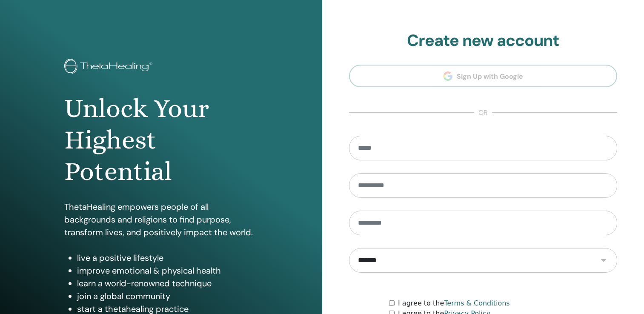  What do you see at coordinates (161, 140) in the screenshot?
I see `h1: Unlock Your Highest Potential` at bounding box center [161, 140].